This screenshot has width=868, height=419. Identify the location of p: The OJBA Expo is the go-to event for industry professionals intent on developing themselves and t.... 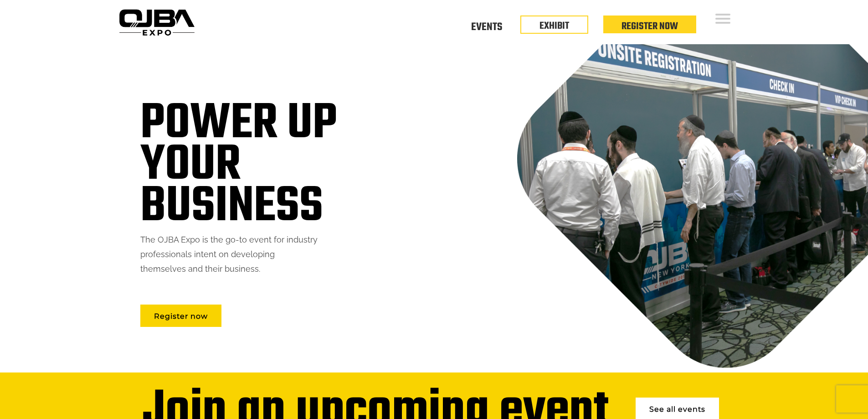
(238, 255).